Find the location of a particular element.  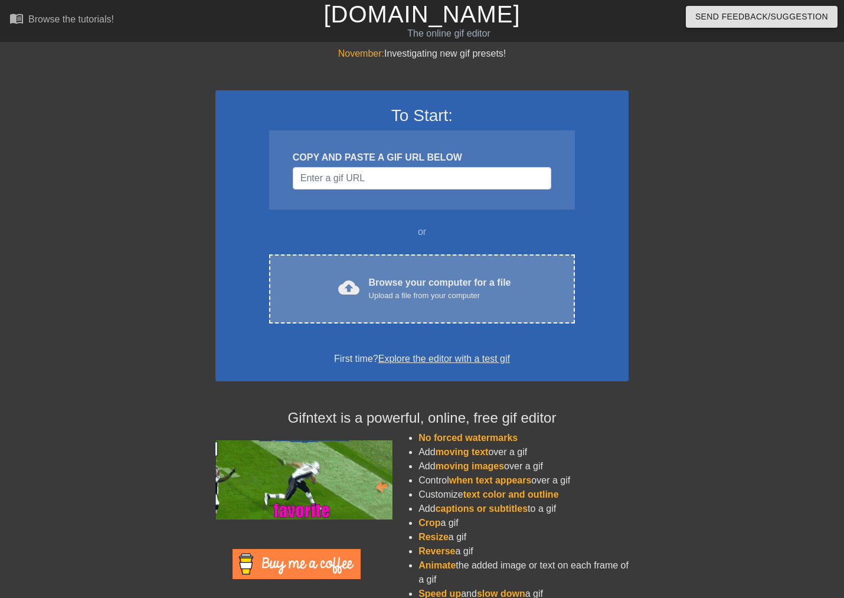

span: moving images is located at coordinates (470, 466).